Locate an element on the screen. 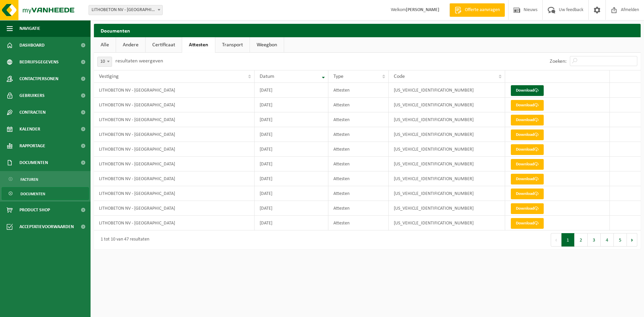 The width and height of the screenshot is (644, 317). h2: Documenten is located at coordinates (367, 30).